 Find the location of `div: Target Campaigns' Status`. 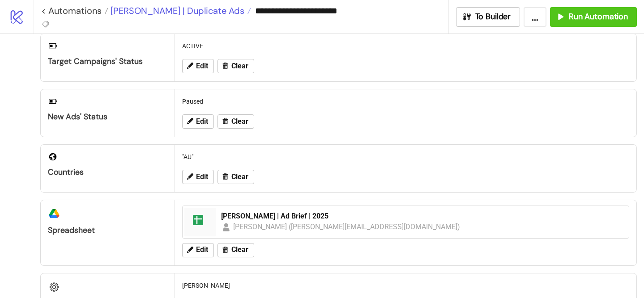

div: Target Campaigns' Status is located at coordinates (107, 61).